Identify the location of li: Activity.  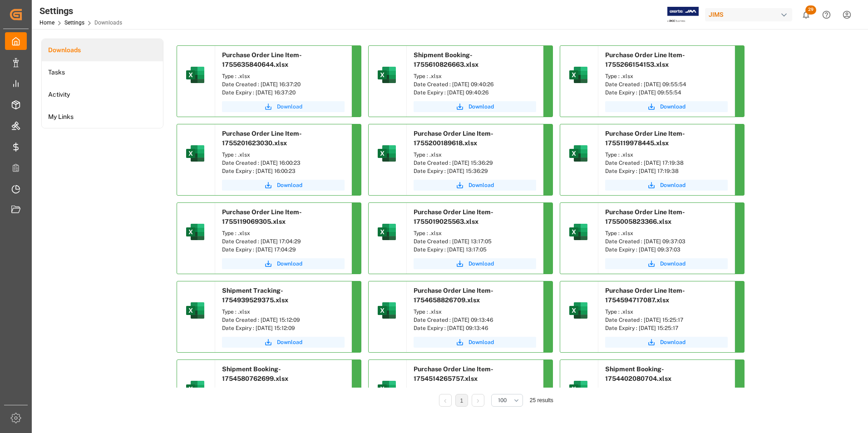
(102, 94).